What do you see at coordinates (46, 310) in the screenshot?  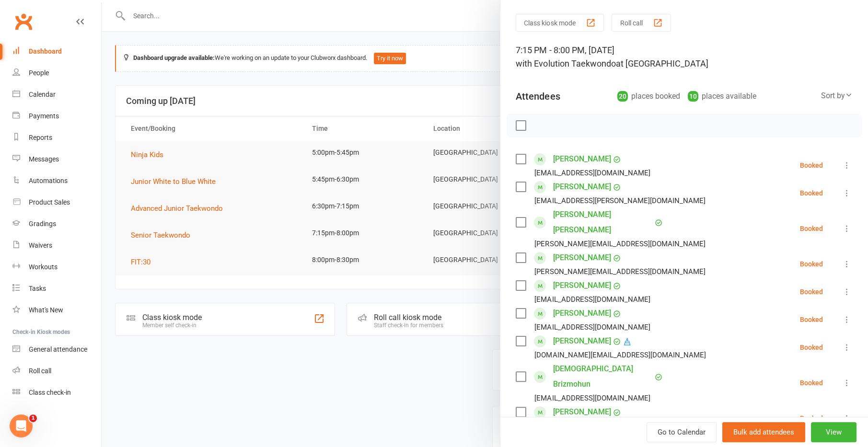 I see `div: What's New` at bounding box center [46, 310].